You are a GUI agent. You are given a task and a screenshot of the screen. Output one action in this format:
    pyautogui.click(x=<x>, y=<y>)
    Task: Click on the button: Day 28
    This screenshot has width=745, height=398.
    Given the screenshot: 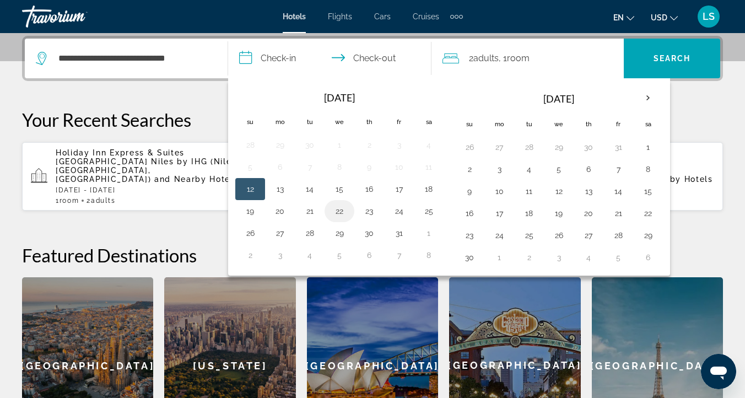 What is the action you would take?
    pyautogui.click(x=250, y=145)
    